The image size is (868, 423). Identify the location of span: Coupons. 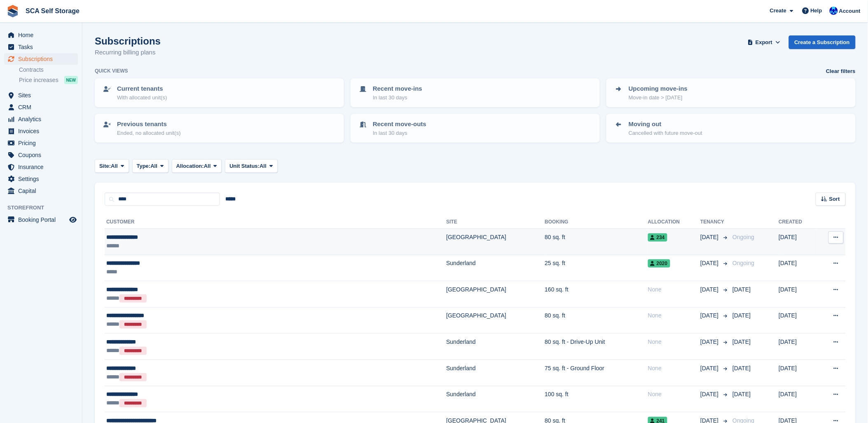
(43, 155).